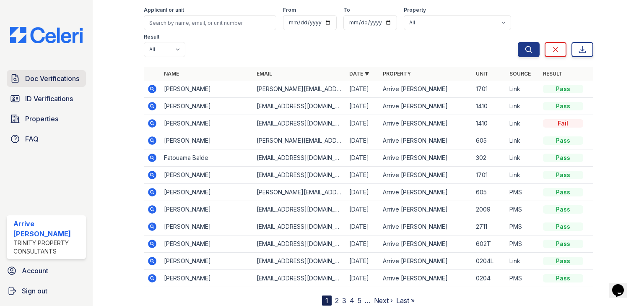 The width and height of the screenshot is (644, 306). Describe the element at coordinates (164, 10) in the screenshot. I see `label: Applicant or unit` at that location.